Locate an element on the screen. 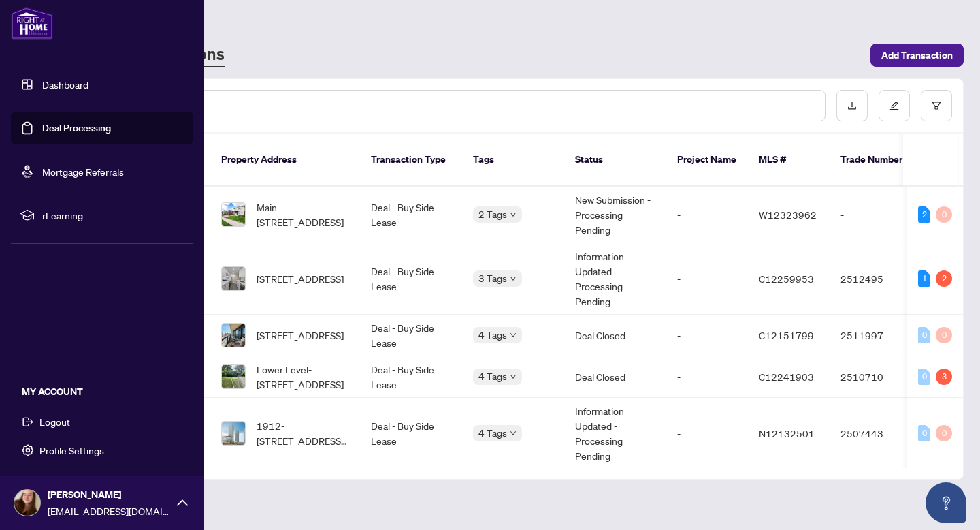 Image resolution: width=980 pixels, height=530 pixels. img: logo is located at coordinates (32, 23).